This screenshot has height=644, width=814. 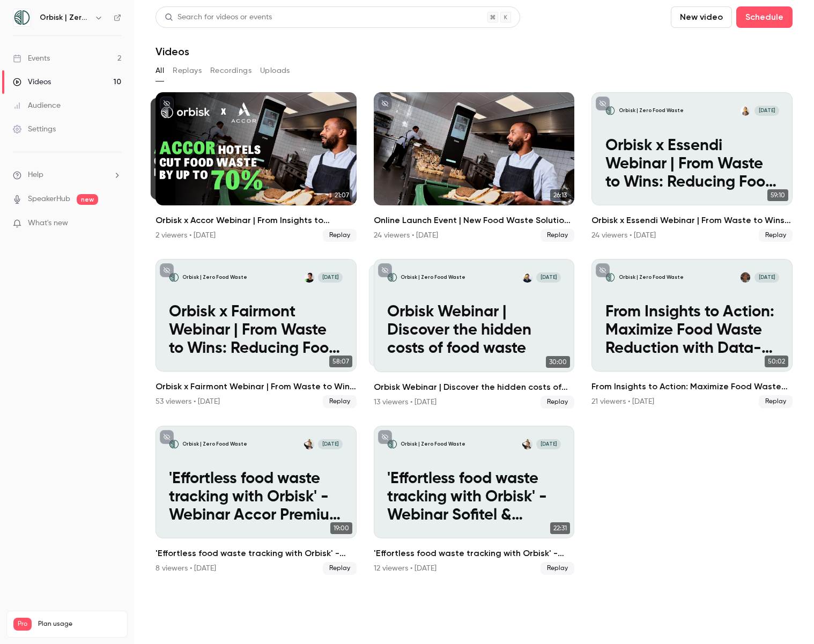 I want to click on a: Orbisk x Essendi Webinar | From Waste to Wins: Reducing Food Waste Across Essendi HotelsOrbisk | ..., so click(x=692, y=167).